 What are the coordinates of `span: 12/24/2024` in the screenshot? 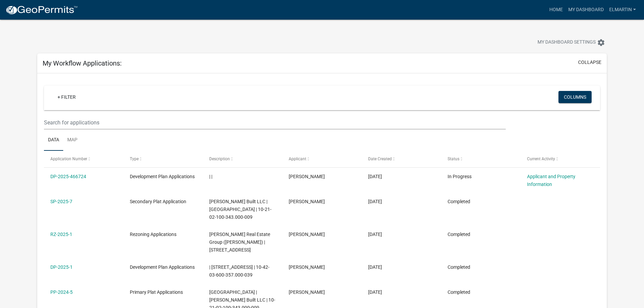 It's located at (375, 267).